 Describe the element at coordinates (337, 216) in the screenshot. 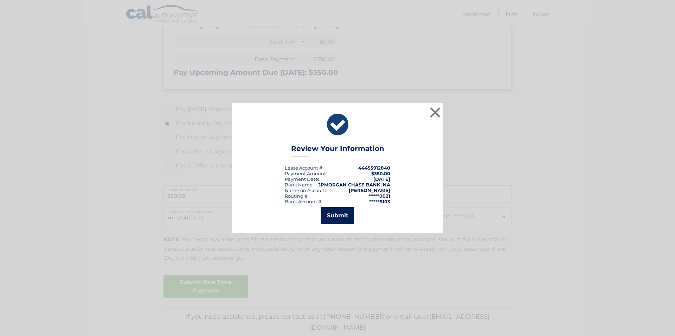

I see `button: Submit` at that location.